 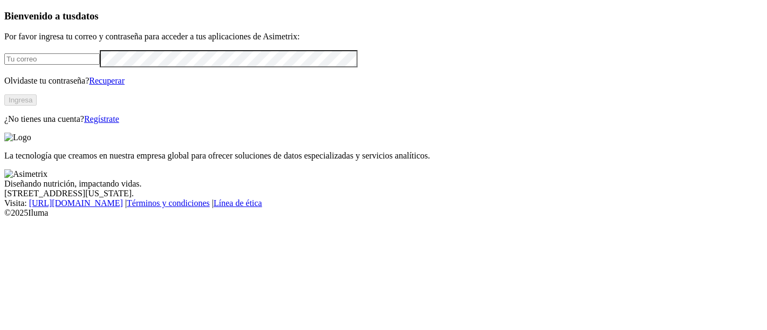 I want to click on div: Visita : | |, so click(x=383, y=203).